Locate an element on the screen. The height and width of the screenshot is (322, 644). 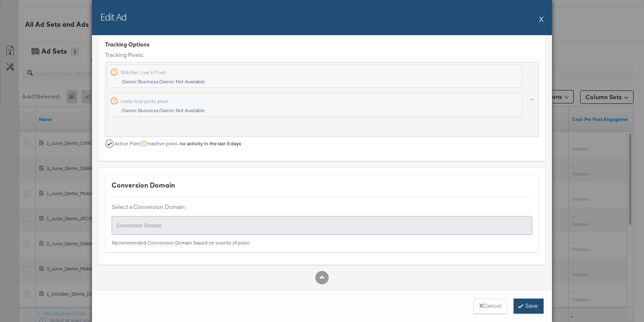
strong: X is located at coordinates (481, 306).